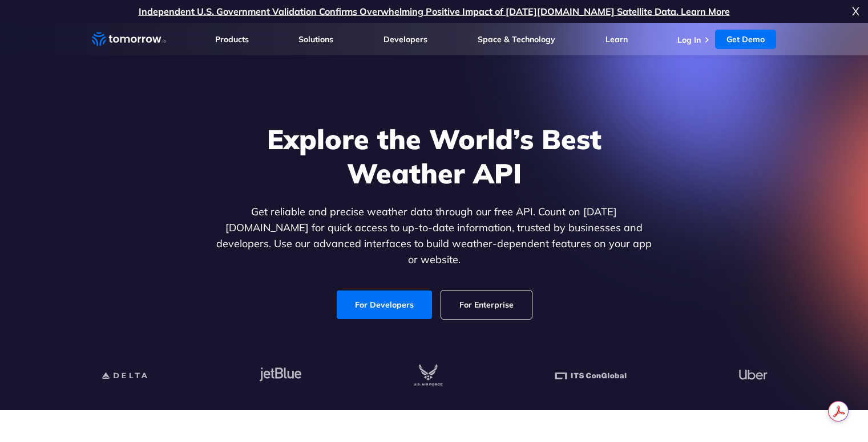  Describe the element at coordinates (129, 39) in the screenshot. I see `a: Home link` at that location.